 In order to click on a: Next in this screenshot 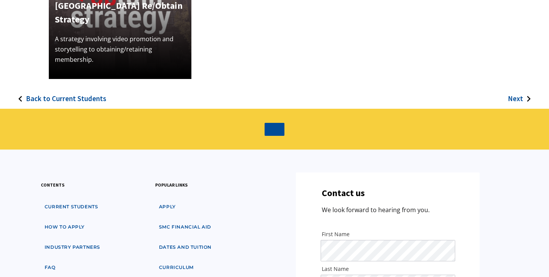, I will do `click(525, 94)`.